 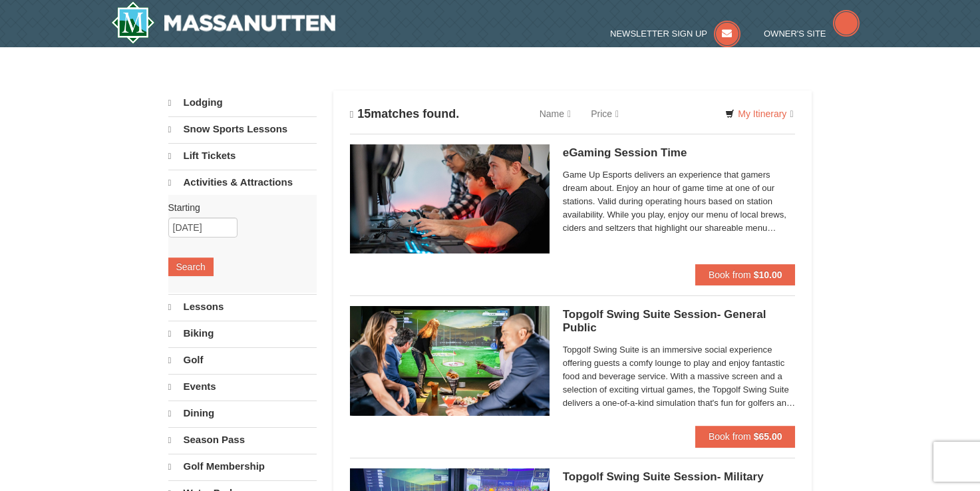 What do you see at coordinates (243, 466) in the screenshot?
I see `a: Golf Membership` at bounding box center [243, 466].